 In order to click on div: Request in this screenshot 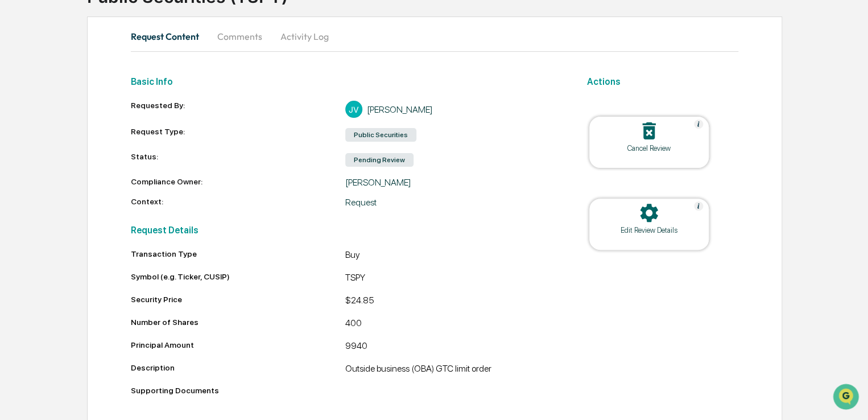, I will do `click(452, 202)`.